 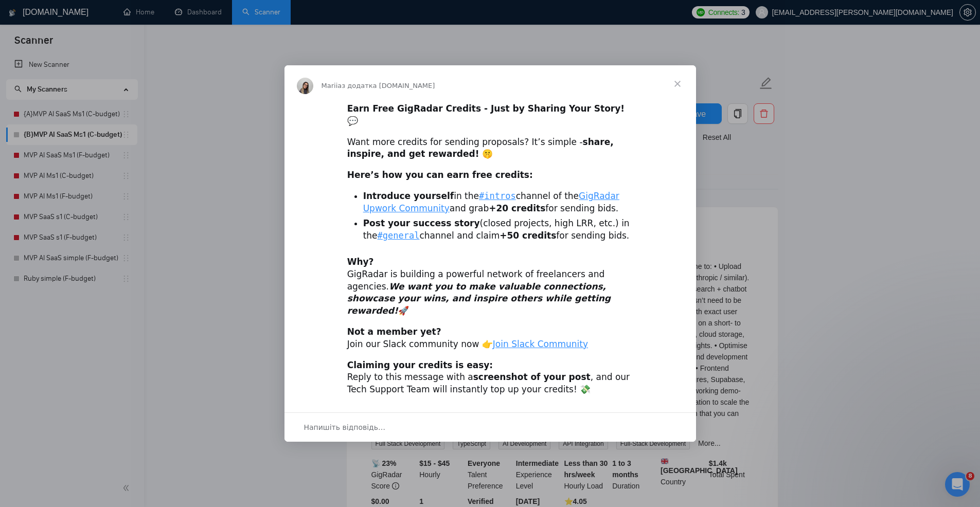 What do you see at coordinates (490, 338) in the screenshot?
I see `div: Join our Slack community now 👉` at bounding box center [490, 338].